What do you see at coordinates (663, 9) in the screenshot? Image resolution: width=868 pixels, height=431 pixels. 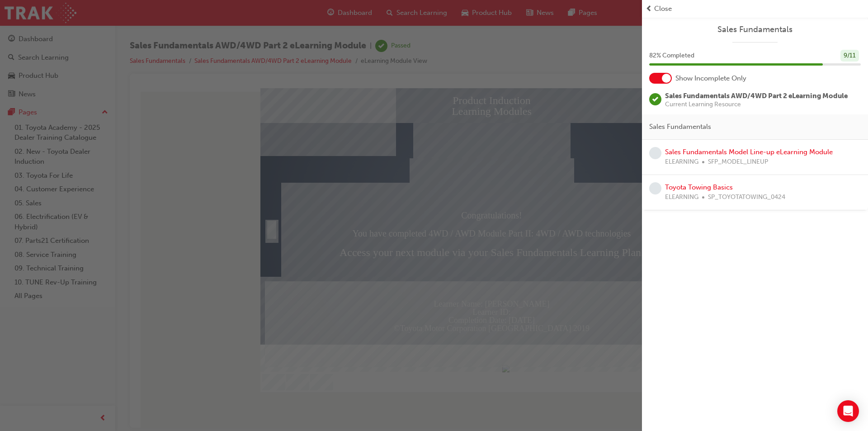 I see `span: Close` at bounding box center [663, 9].